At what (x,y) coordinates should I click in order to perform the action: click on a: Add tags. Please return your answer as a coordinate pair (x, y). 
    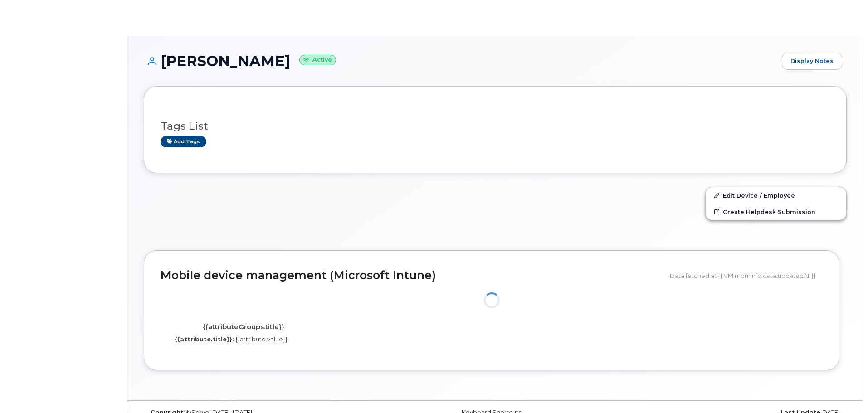
    Looking at the image, I should click on (183, 142).